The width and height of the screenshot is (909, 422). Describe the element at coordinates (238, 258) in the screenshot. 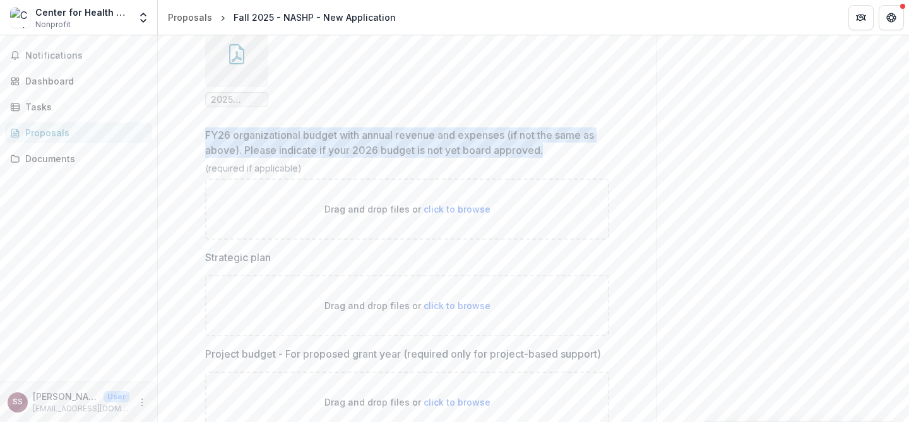

I see `p: Strategic plan` at that location.